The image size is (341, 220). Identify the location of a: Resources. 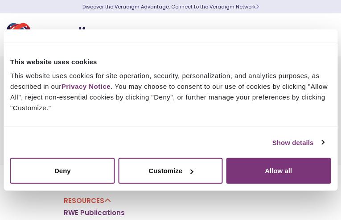
(87, 200).